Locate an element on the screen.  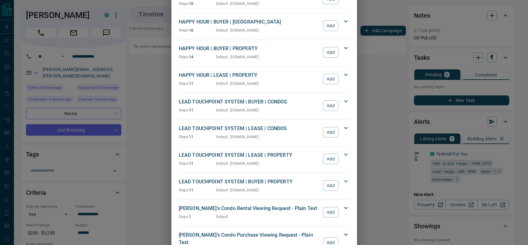
p: Default is located at coordinates (222, 217).